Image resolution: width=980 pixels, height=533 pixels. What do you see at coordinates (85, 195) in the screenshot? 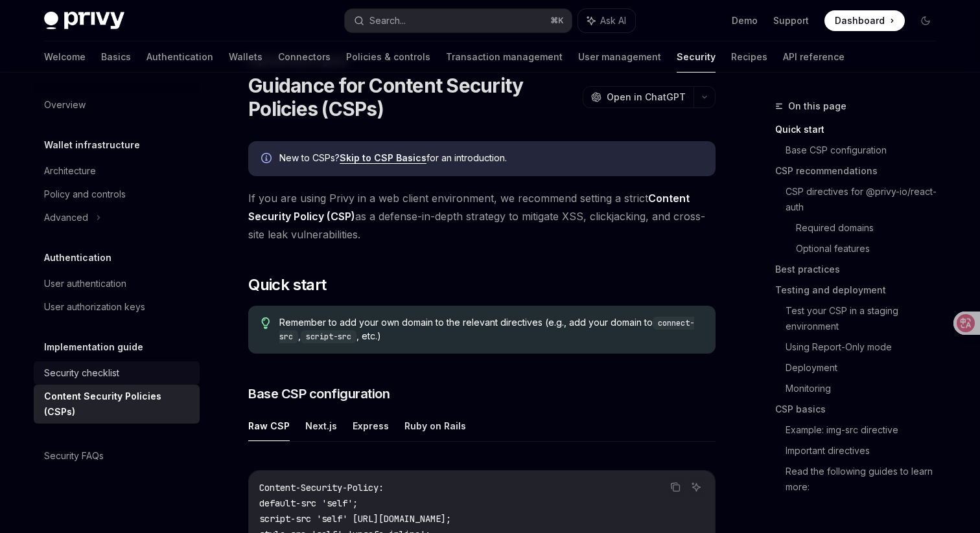
I see `div: Policy and controls` at bounding box center [85, 195].